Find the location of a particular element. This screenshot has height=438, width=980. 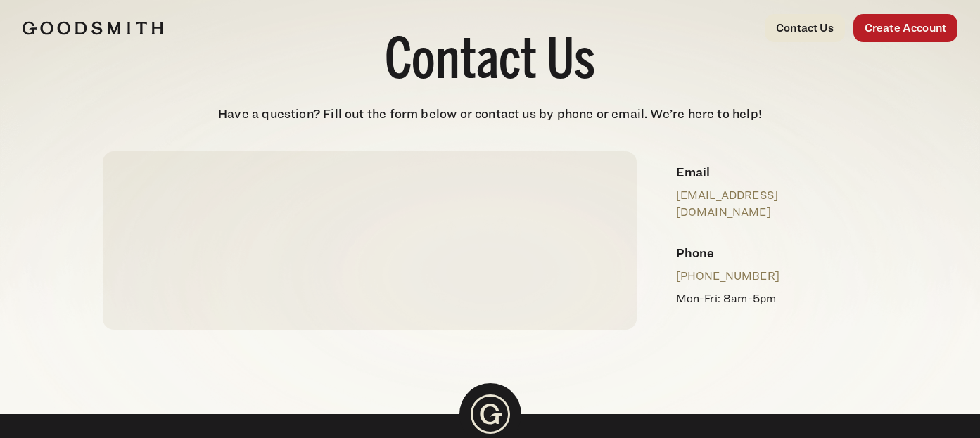

a: Contact Us is located at coordinates (805, 28).